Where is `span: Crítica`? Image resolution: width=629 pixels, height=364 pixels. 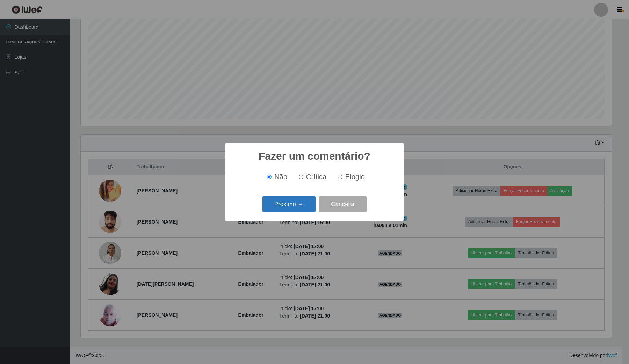
span: Crítica is located at coordinates (316, 177).